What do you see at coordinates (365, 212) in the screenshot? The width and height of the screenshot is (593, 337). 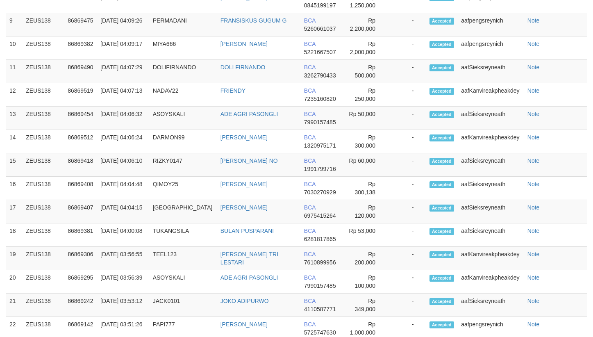 I see `td: Rp 120,000` at bounding box center [365, 212].